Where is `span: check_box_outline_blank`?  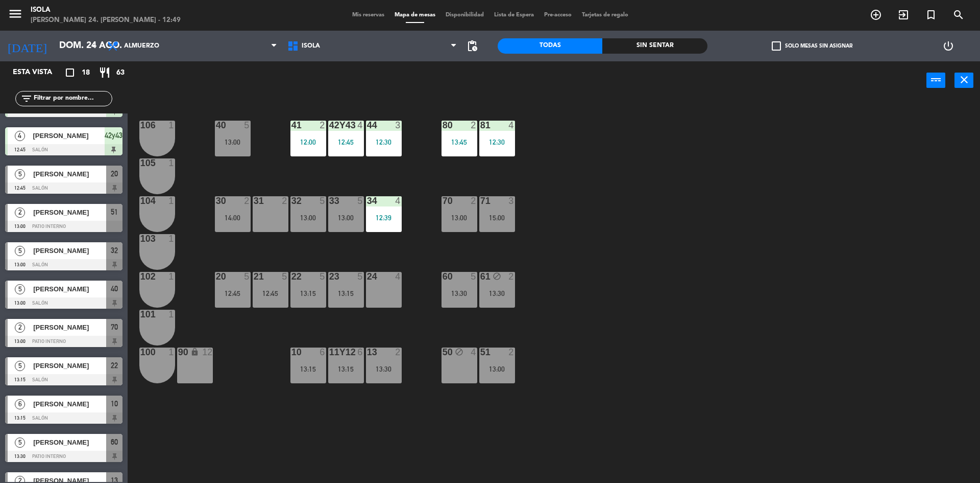
span: check_box_outline_blank is located at coordinates (777, 46).